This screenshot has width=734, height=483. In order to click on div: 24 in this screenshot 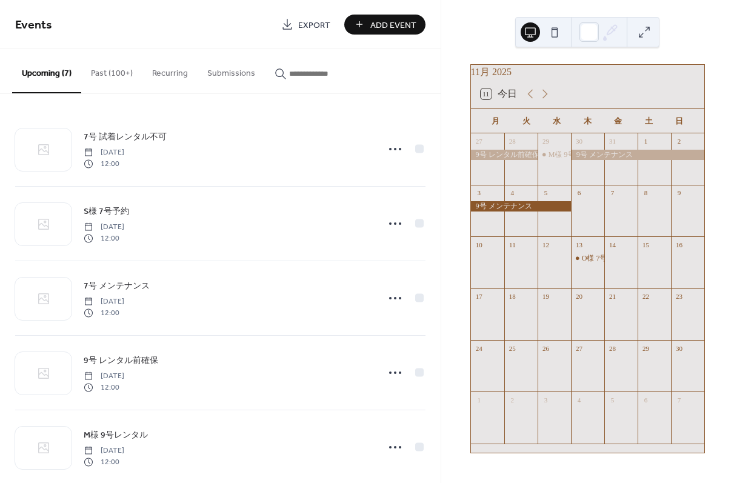, I will do `click(479, 348)`.